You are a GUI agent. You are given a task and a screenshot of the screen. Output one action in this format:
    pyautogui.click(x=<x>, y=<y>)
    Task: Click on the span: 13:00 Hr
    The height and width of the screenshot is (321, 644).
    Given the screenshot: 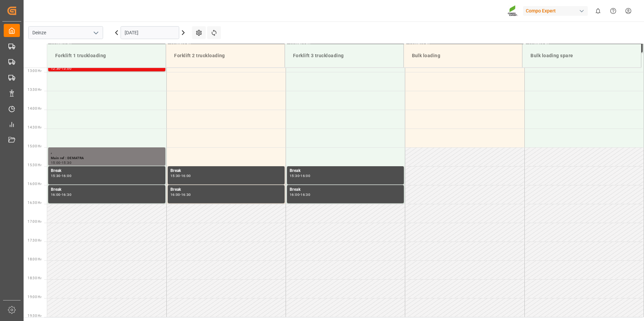 What is the action you would take?
    pyautogui.click(x=34, y=71)
    